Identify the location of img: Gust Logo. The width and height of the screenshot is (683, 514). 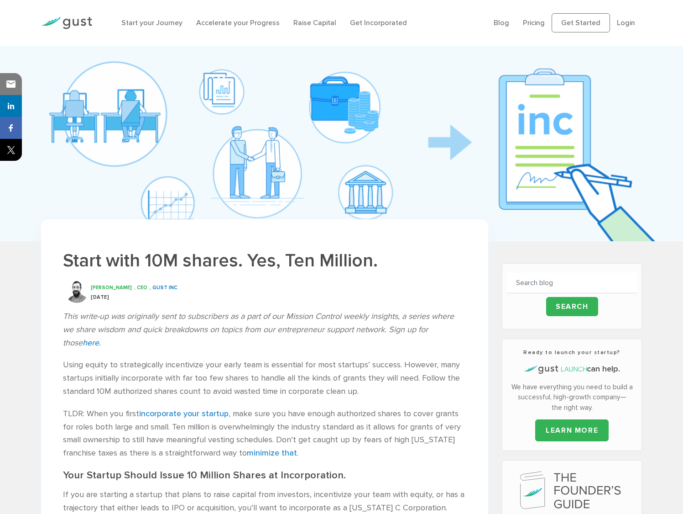
(67, 23).